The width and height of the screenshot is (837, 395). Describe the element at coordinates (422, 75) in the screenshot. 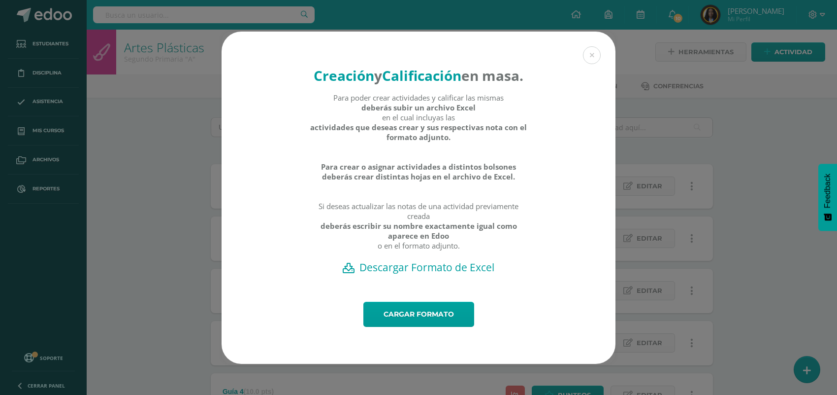

I see `strong: Calificación` at that location.